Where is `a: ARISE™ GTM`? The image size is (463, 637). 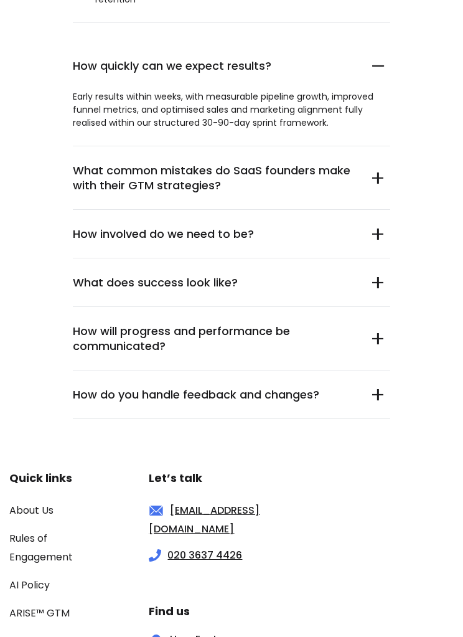
a: ARISE™ GTM is located at coordinates (39, 613).